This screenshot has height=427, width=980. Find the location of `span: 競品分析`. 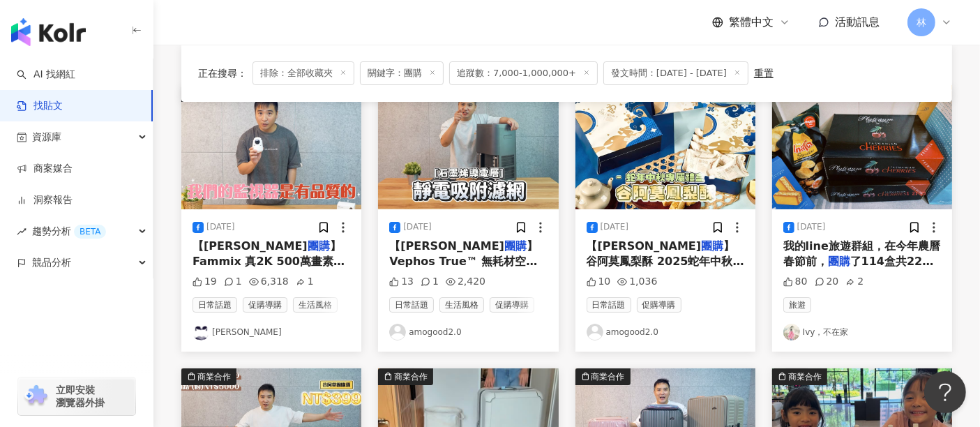

span: 競品分析 is located at coordinates (52, 262).